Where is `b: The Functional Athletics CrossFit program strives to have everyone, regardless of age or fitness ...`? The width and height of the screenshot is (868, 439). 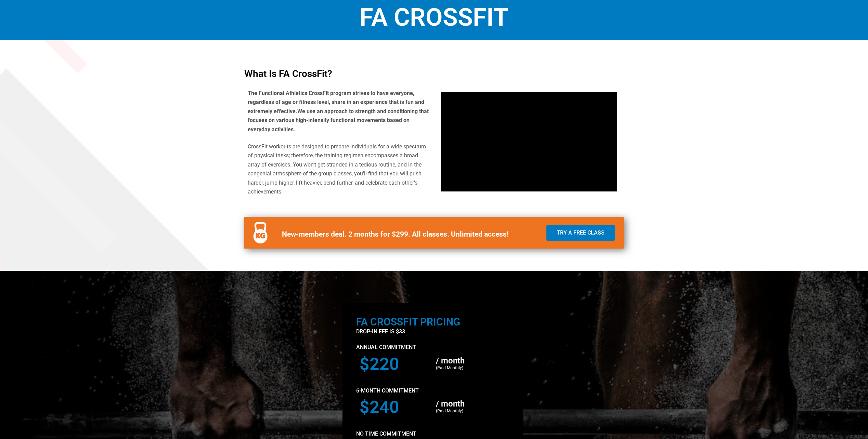
b: The Functional Athletics CrossFit program strives to have everyone, regardless of age or fitness ... is located at coordinates (338, 111).